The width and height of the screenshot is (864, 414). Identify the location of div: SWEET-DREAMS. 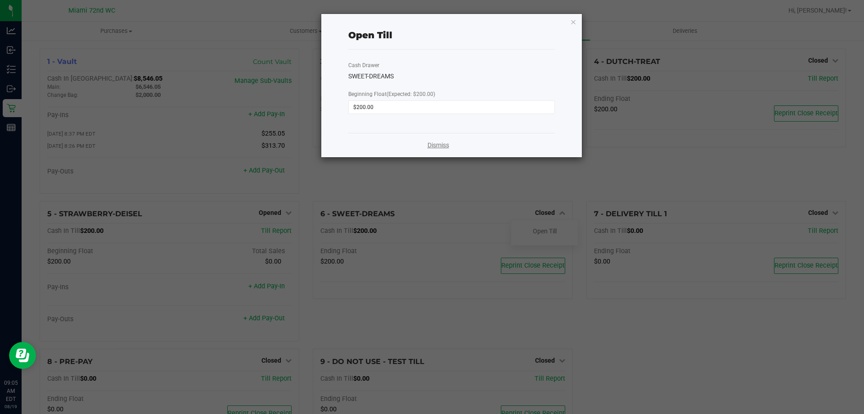
(451, 76).